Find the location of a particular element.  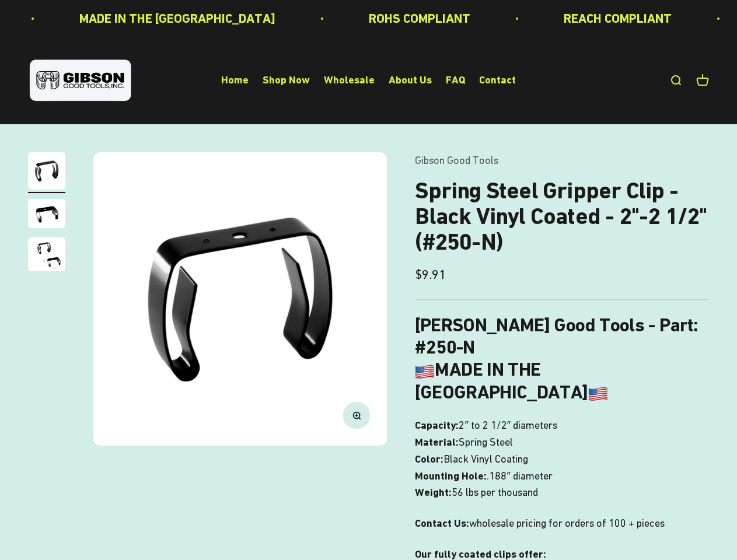

b: Capacity: is located at coordinates (437, 425).